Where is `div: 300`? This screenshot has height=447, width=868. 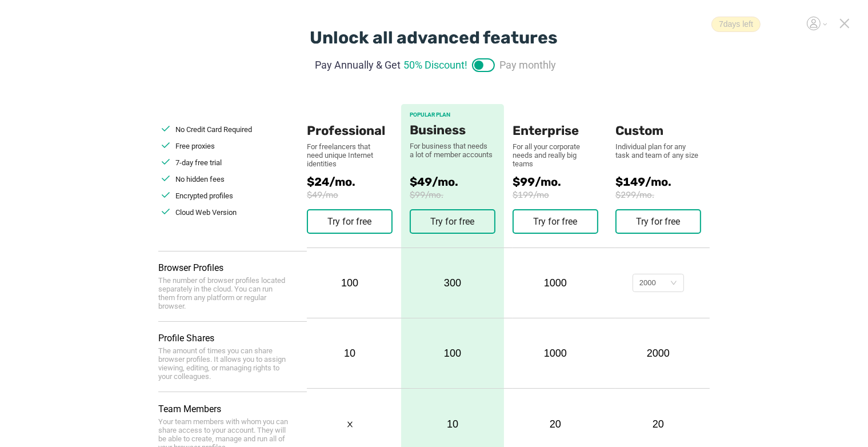 div: 300 is located at coordinates (453, 283).